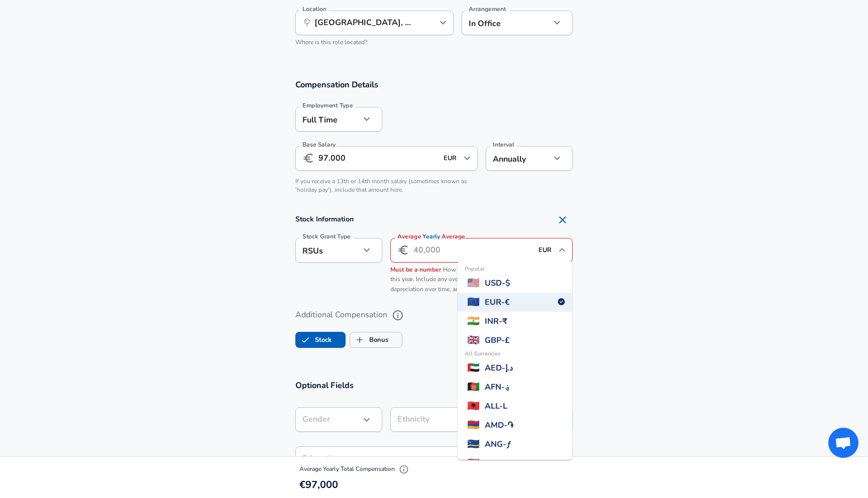 This screenshot has height=498, width=868. Describe the element at coordinates (434, 315) in the screenshot. I see `label: Additional Compensation` at that location.